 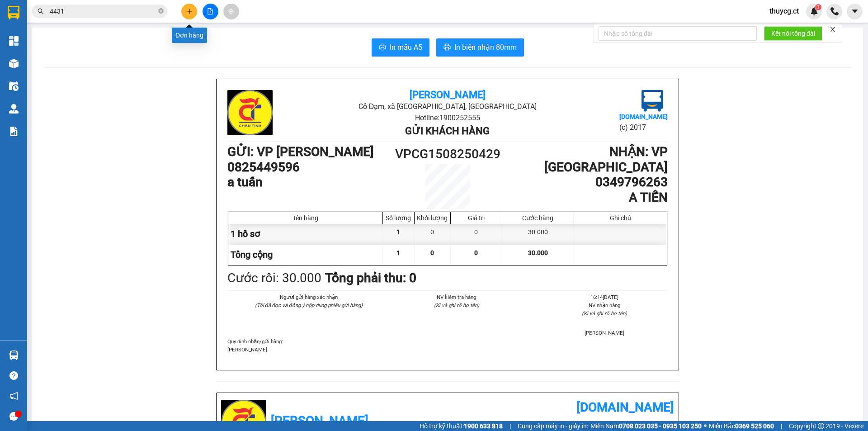 I want to click on img: icon-new-feature, so click(x=814, y=11).